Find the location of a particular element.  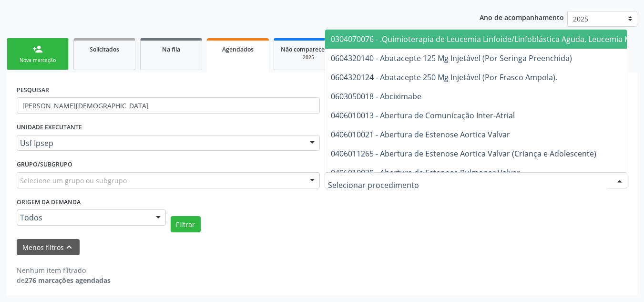

span: 0406010013 - Abertura de Comunicação Inter-Atrial is located at coordinates (423, 115).